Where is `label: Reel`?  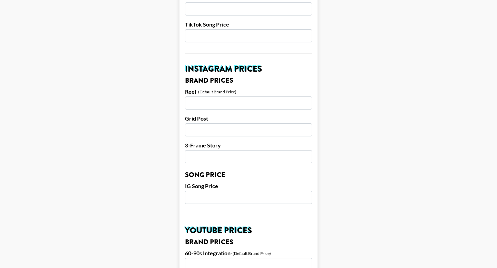 label: Reel is located at coordinates (190, 92).